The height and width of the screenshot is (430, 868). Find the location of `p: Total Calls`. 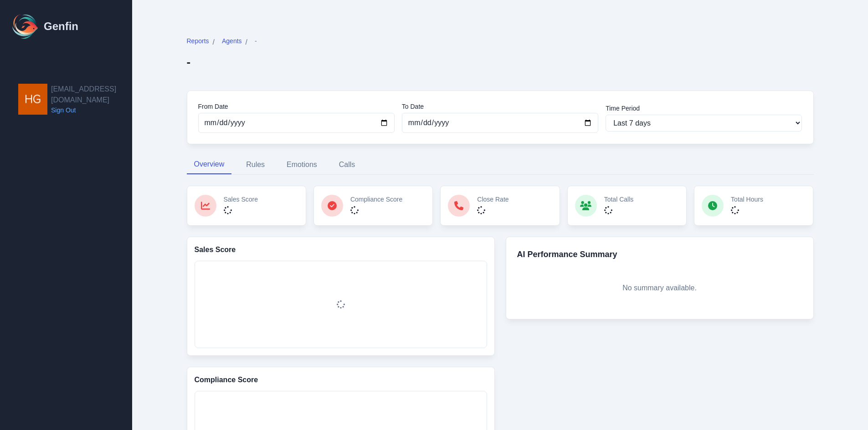

p: Total Calls is located at coordinates (619, 199).